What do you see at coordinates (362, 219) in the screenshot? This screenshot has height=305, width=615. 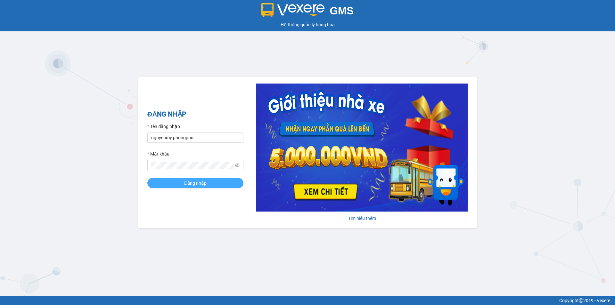 I see `div: Tìm hiểu thêm` at bounding box center [362, 219].